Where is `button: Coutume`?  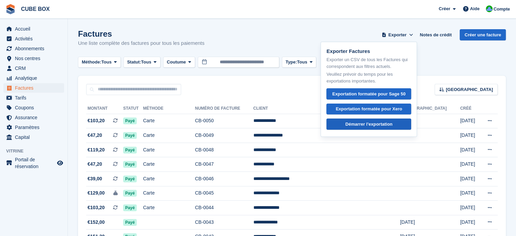 button: Coutume is located at coordinates (179, 62).